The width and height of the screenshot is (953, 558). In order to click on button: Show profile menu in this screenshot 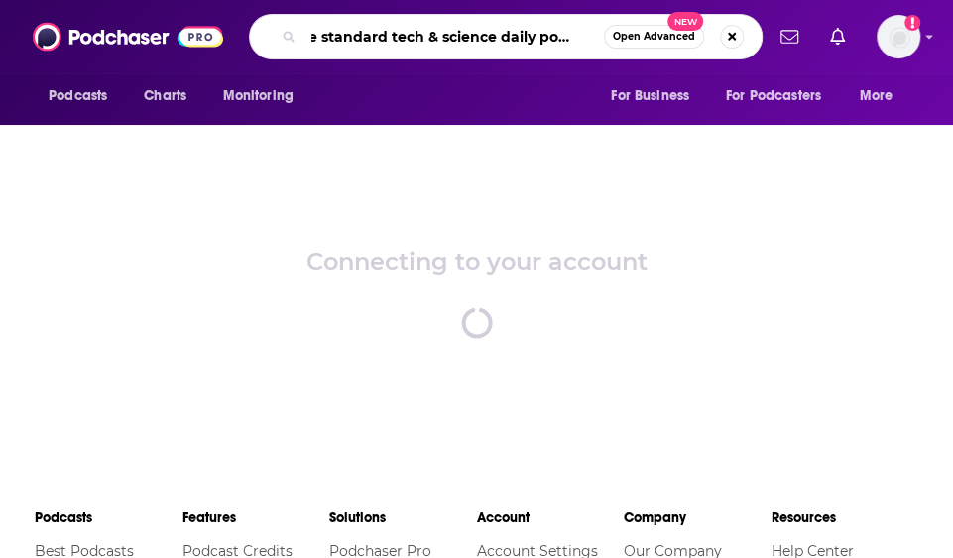, I will do `click(899, 37)`.